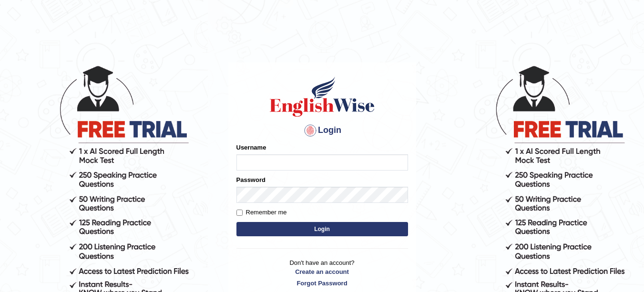 This screenshot has width=644, height=292. I want to click on label: Password, so click(251, 180).